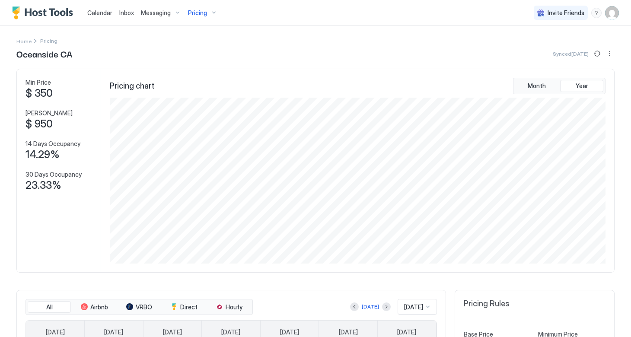 Image resolution: width=631 pixels, height=337 pixels. I want to click on button: Month, so click(537, 86).